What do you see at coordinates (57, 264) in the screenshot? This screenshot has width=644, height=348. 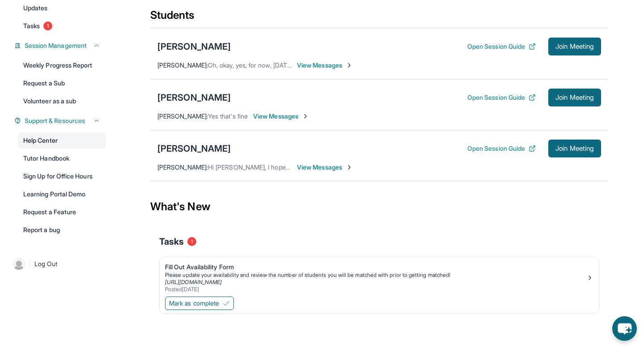 I see `a: |Log Out` at bounding box center [57, 264].